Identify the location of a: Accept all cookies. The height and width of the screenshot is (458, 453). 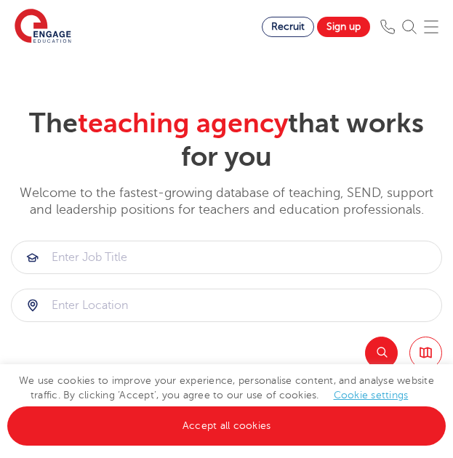
(226, 426).